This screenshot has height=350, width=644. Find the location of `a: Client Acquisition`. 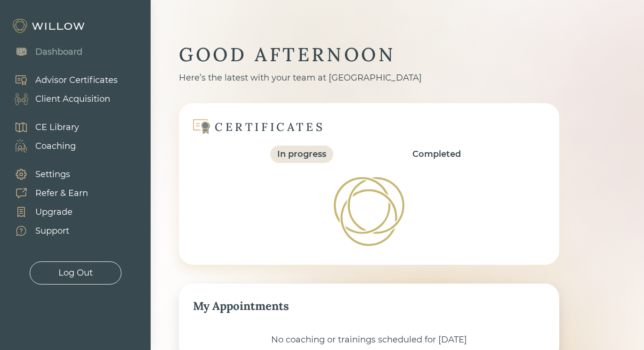

a: Client Acquisition is located at coordinates (61, 99).